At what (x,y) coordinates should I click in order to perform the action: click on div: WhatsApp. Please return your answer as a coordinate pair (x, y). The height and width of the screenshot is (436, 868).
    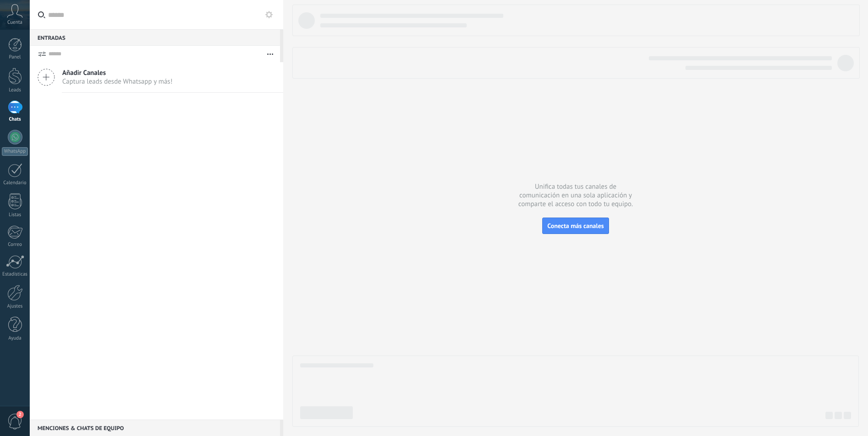
    Looking at the image, I should click on (15, 152).